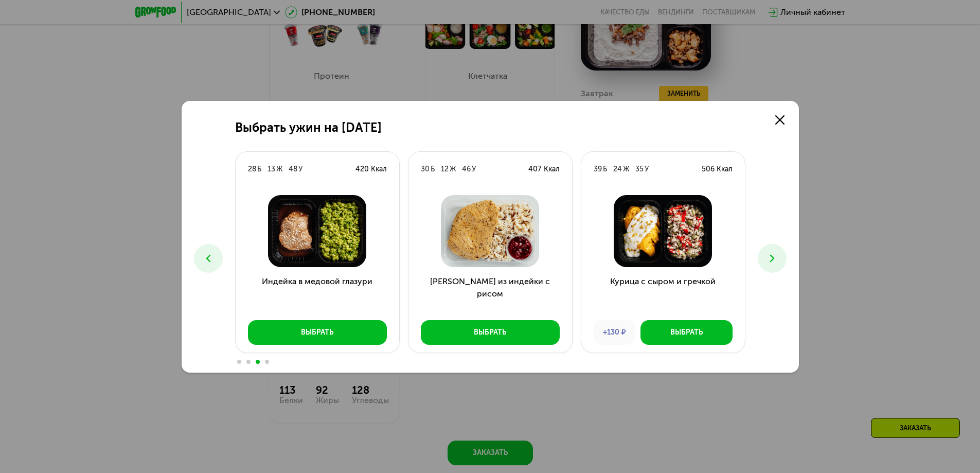 This screenshot has height=473, width=980. Describe the element at coordinates (317, 231) in the screenshot. I see `img: Индейка в медовой глазури` at that location.